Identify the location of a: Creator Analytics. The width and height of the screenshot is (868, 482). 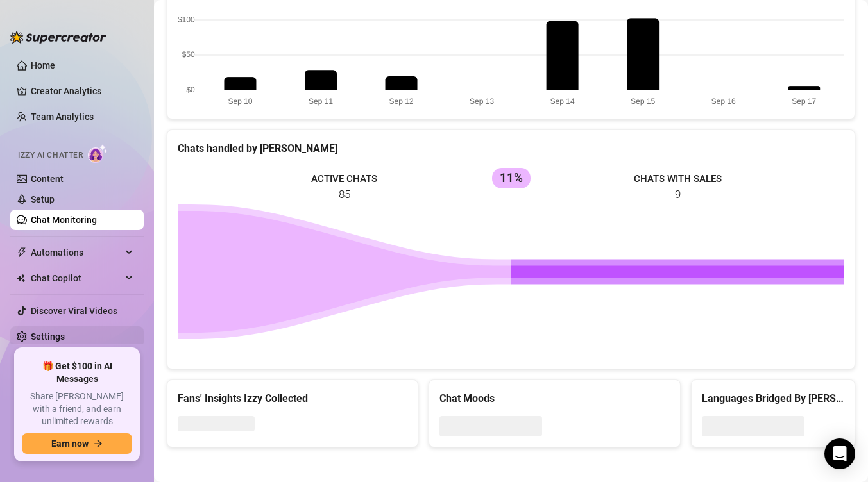
(82, 91).